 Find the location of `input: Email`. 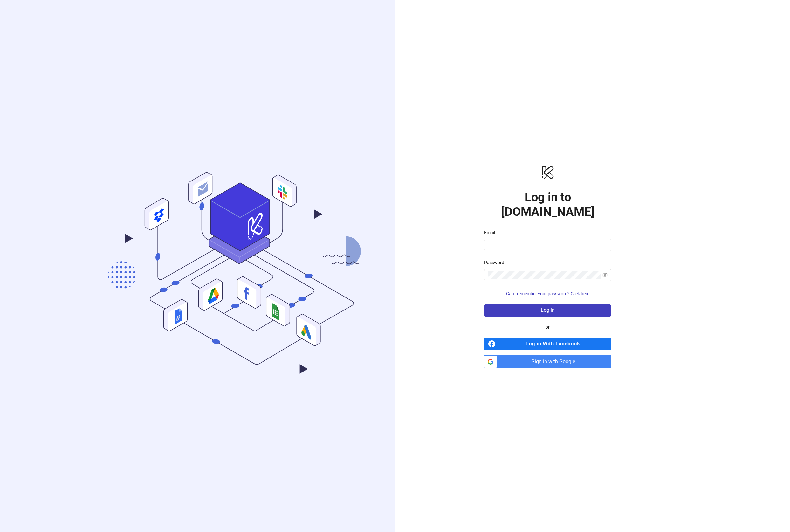

input: Email is located at coordinates (547, 245).